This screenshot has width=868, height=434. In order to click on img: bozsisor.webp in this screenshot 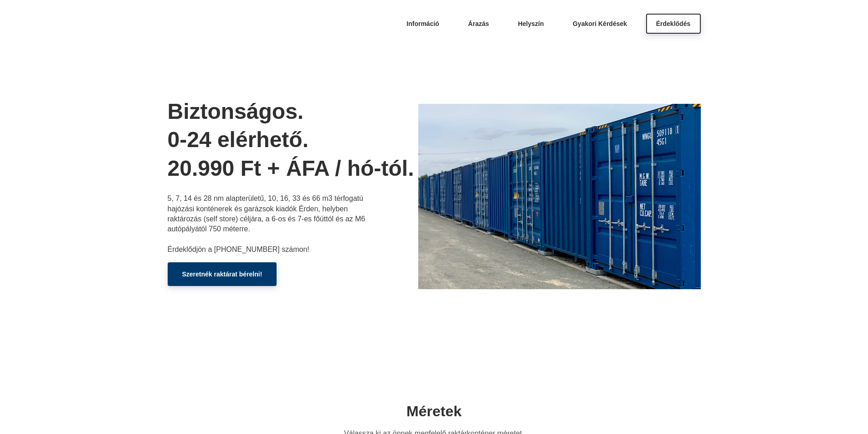, I will do `click(559, 197)`.